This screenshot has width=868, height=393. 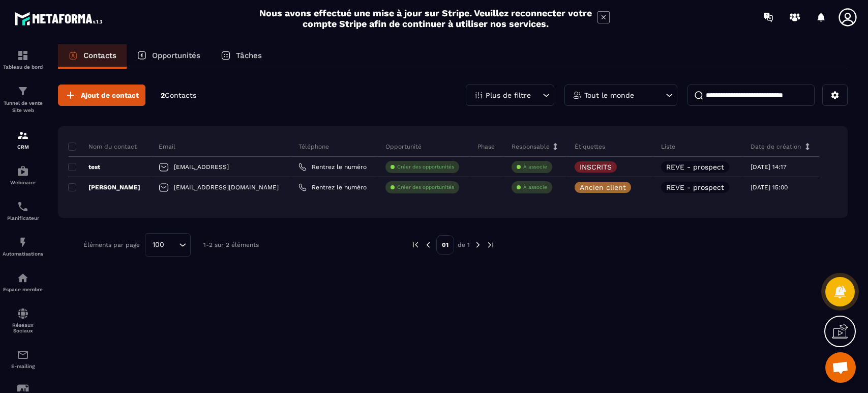 I want to click on a: Contacts, so click(x=92, y=56).